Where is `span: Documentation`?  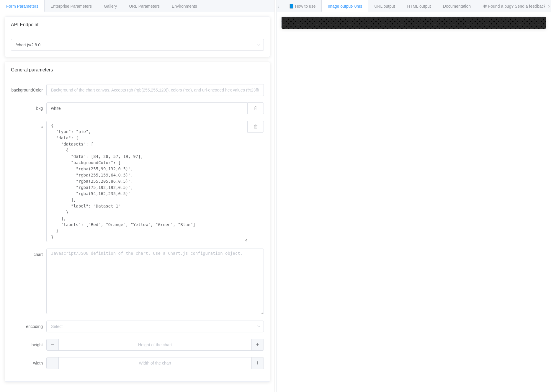
span: Documentation is located at coordinates (457, 6).